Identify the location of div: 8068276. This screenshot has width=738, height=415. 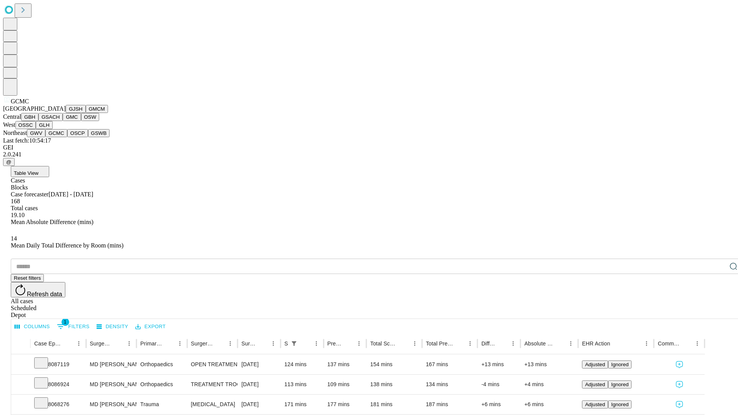
(58, 404).